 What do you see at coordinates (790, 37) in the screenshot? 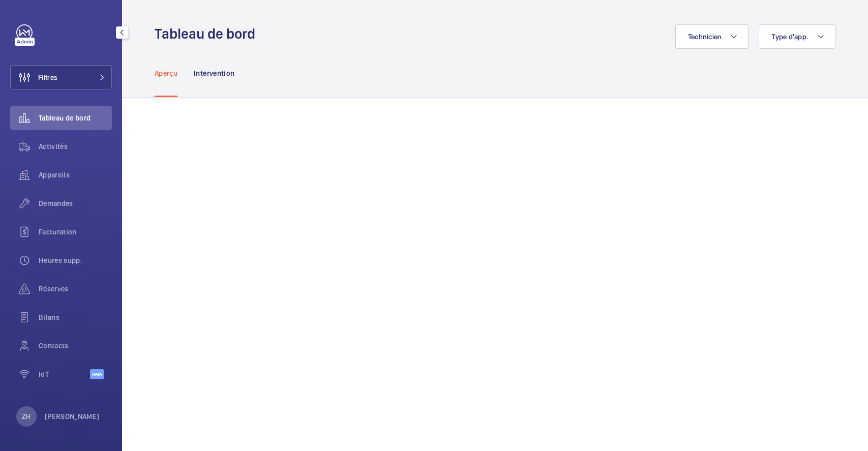
I see `span: Type d'app.` at bounding box center [790, 37].